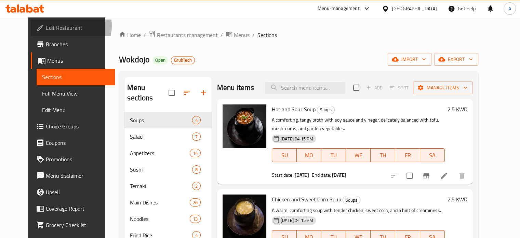 The width and height of the screenshot is (520, 238). What do you see at coordinates (195, 153) in the screenshot?
I see `span: 14` at bounding box center [195, 153].